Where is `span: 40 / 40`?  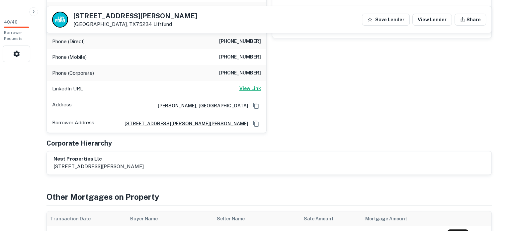 span: 40 / 40 is located at coordinates (11, 22).